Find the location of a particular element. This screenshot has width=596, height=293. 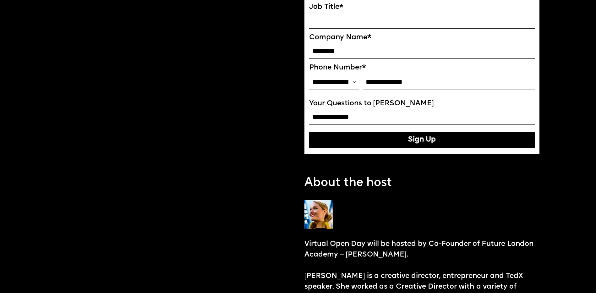

button: Sign Up is located at coordinates (422, 140).